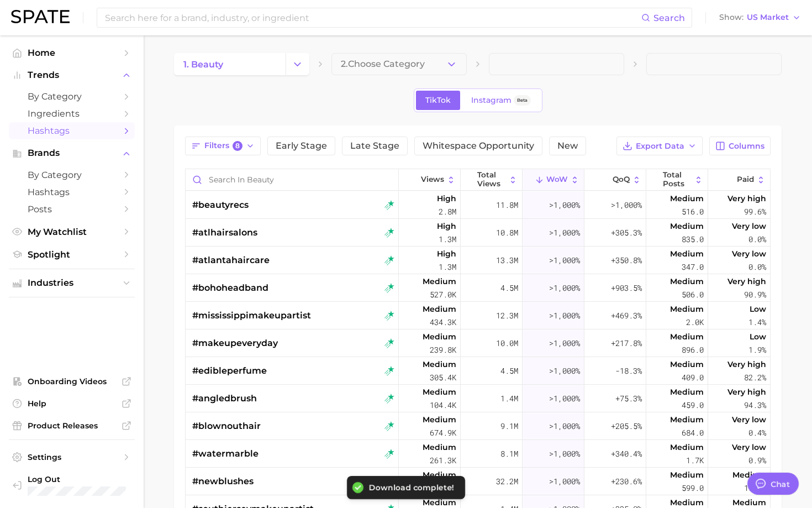 Image resolution: width=812 pixels, height=508 pixels. I want to click on span: -18.3%, so click(629, 371).